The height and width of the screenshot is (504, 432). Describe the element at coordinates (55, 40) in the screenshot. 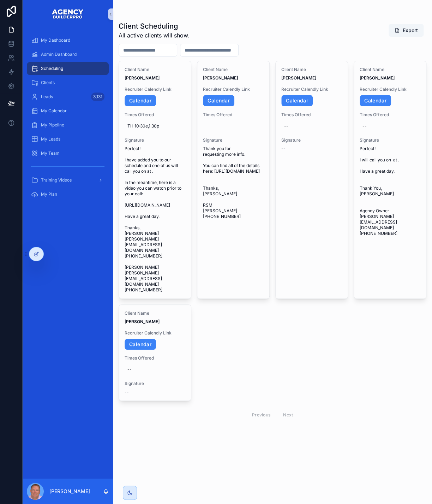

I see `span: My Dashboard` at that location.